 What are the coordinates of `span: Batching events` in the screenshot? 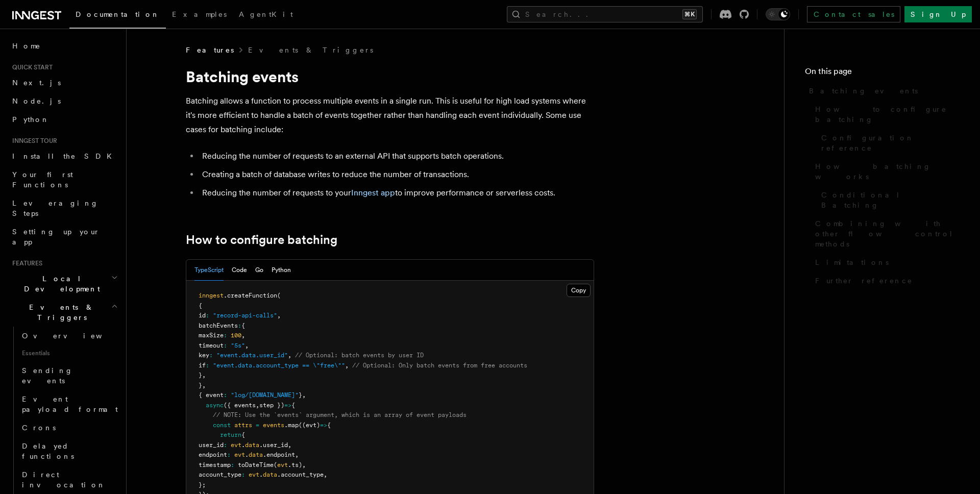 It's located at (863, 91).